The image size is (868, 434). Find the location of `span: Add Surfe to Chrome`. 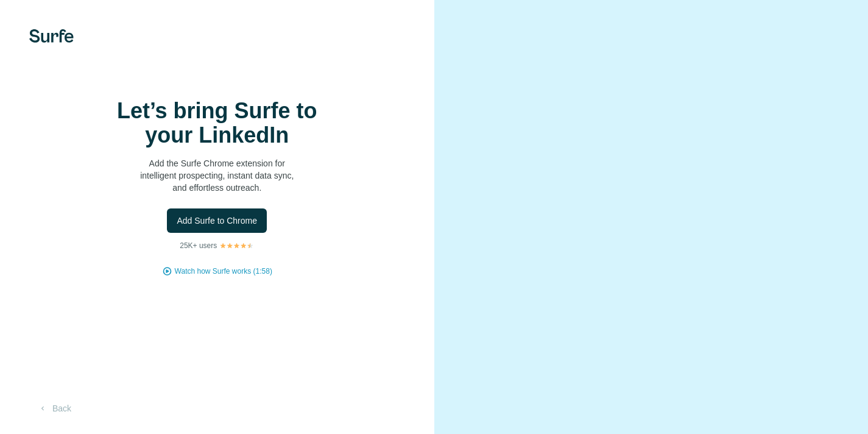

span: Add Surfe to Chrome is located at coordinates (217, 221).